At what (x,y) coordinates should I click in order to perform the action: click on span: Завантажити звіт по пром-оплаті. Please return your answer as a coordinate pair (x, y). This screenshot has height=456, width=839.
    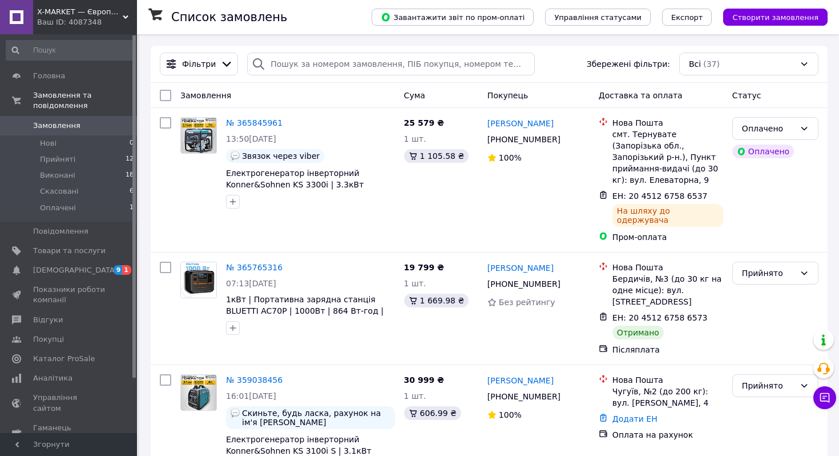
    Looking at the image, I should click on (453, 17).